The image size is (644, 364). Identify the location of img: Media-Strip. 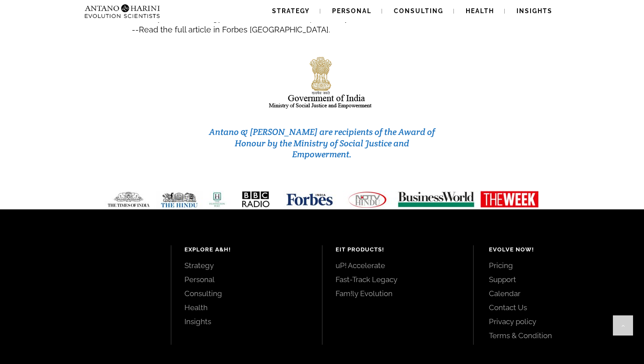
(322, 199).